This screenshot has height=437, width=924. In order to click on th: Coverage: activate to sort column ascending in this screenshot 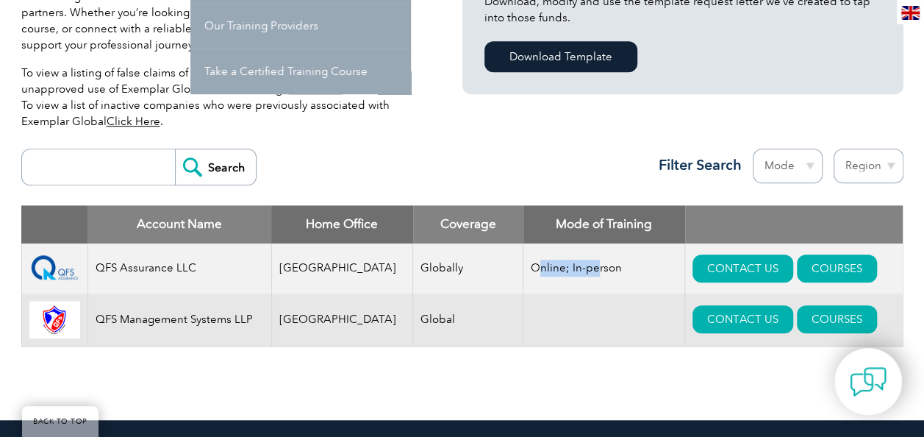, I will do `click(468, 224)`.